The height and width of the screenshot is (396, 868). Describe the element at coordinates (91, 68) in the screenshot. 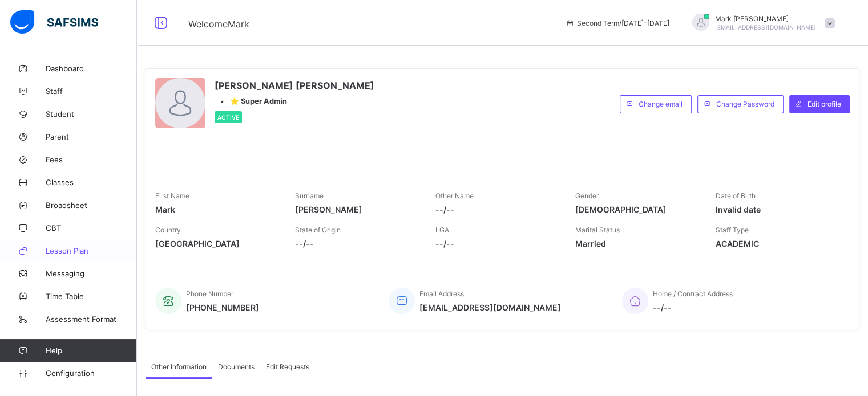

I see `span: Dashboard` at that location.